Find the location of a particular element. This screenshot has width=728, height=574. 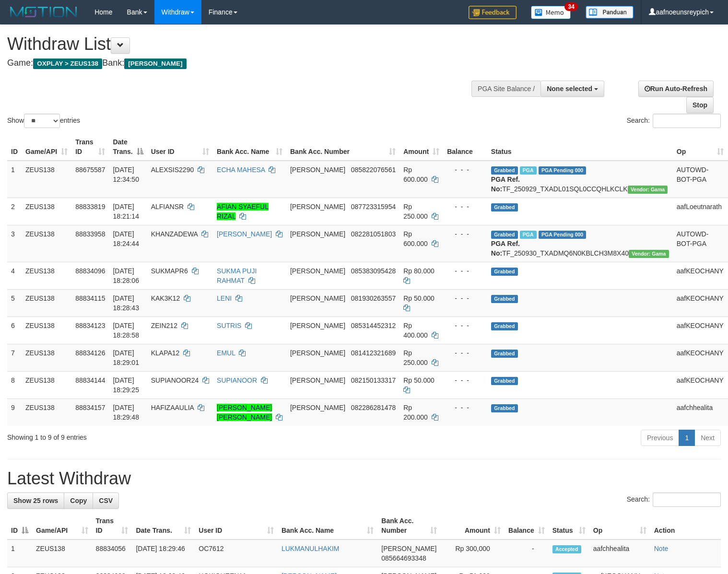

span: Copy 082150133317 to clipboard is located at coordinates (373, 380).